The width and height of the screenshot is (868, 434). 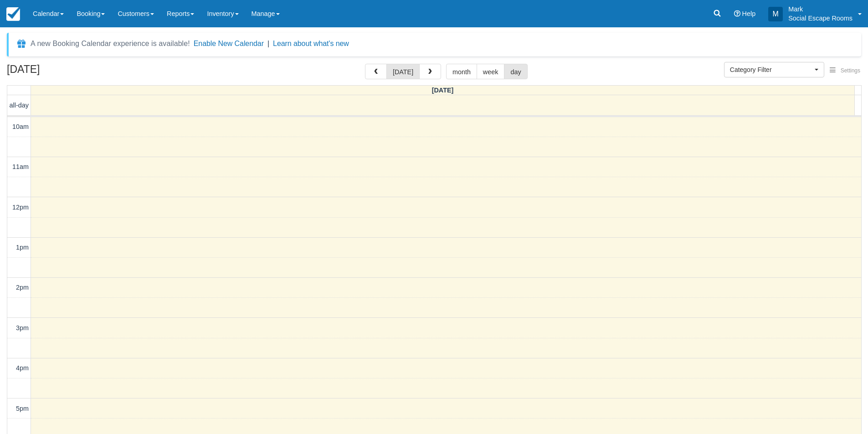 I want to click on span: Settings, so click(x=850, y=71).